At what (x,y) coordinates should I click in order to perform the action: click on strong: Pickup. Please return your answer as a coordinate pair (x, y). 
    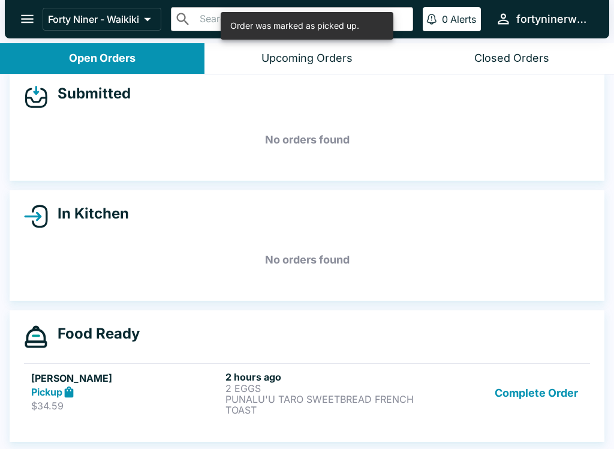
    Looking at the image, I should click on (47, 392).